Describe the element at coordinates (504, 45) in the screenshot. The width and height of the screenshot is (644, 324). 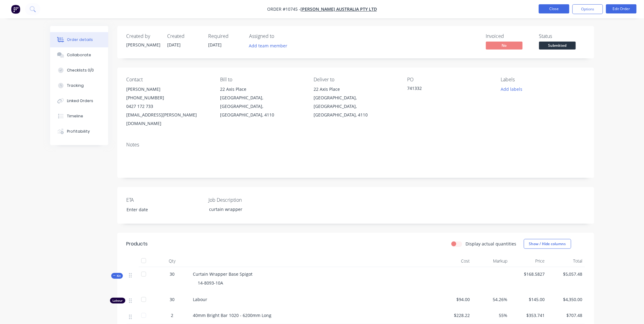
I see `span: No` at that location.